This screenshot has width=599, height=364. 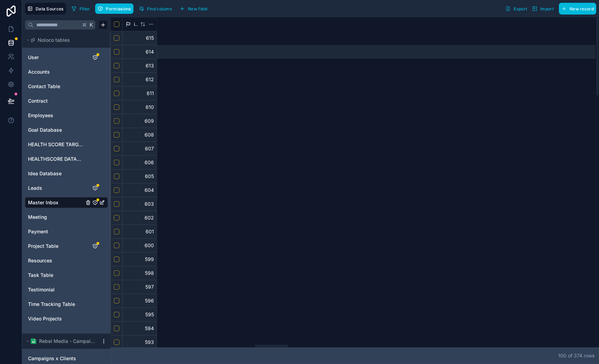 I want to click on span: row s, so click(x=589, y=355).